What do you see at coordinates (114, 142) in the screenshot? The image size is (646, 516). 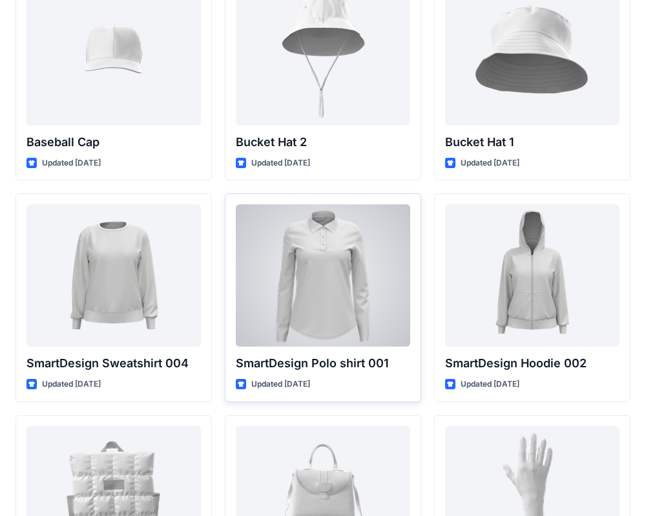 I see `p: Baseball Cap` at bounding box center [114, 142].